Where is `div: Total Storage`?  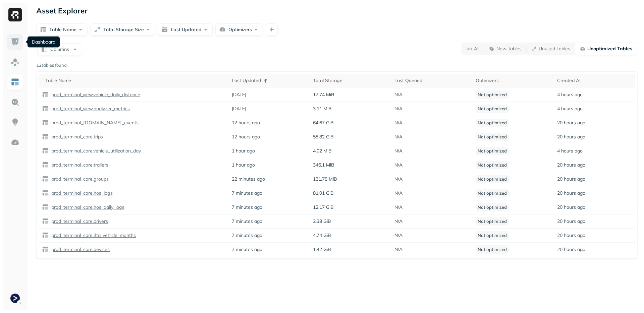 div: Total Storage is located at coordinates (350, 81).